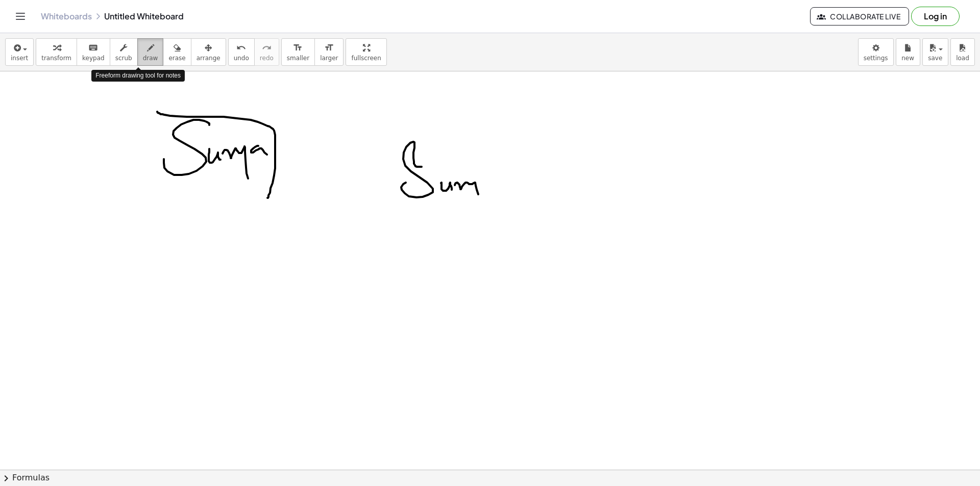 The height and width of the screenshot is (486, 980). I want to click on button: insert, so click(19, 52).